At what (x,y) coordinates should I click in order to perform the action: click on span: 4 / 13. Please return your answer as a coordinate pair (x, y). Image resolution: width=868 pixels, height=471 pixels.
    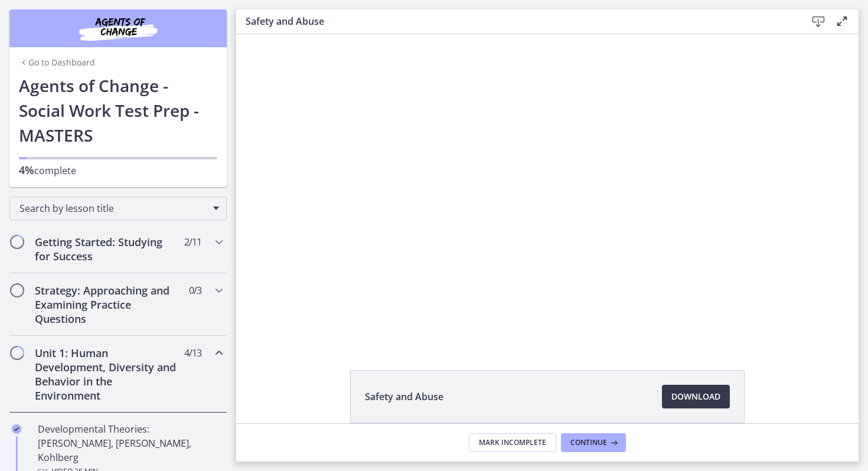
    Looking at the image, I should click on (192, 353).